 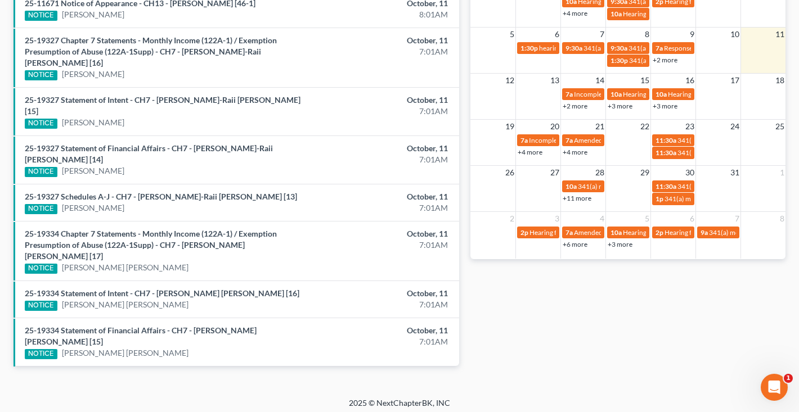 What do you see at coordinates (647, 34) in the screenshot?
I see `span: 8` at bounding box center [647, 34].